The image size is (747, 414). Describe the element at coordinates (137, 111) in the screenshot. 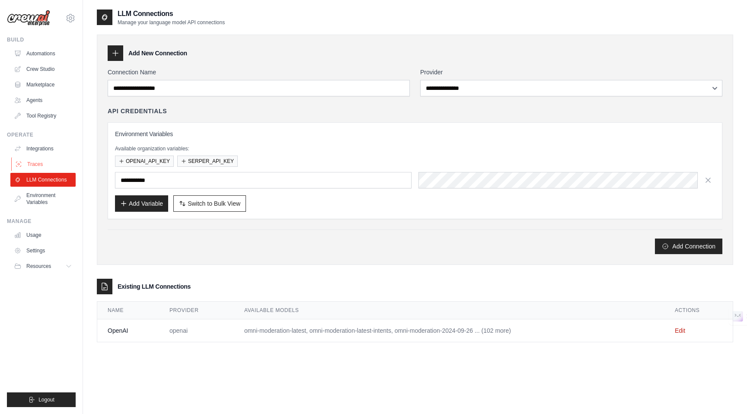

I see `h4: API Credentials` at that location.